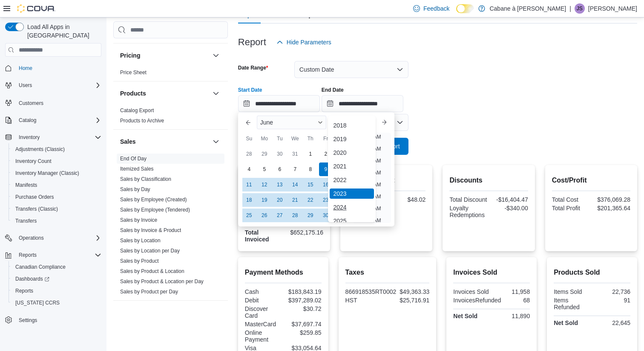 The height and width of the screenshot is (351, 644). Describe the element at coordinates (249, 154) in the screenshot. I see `div: day-28` at that location.